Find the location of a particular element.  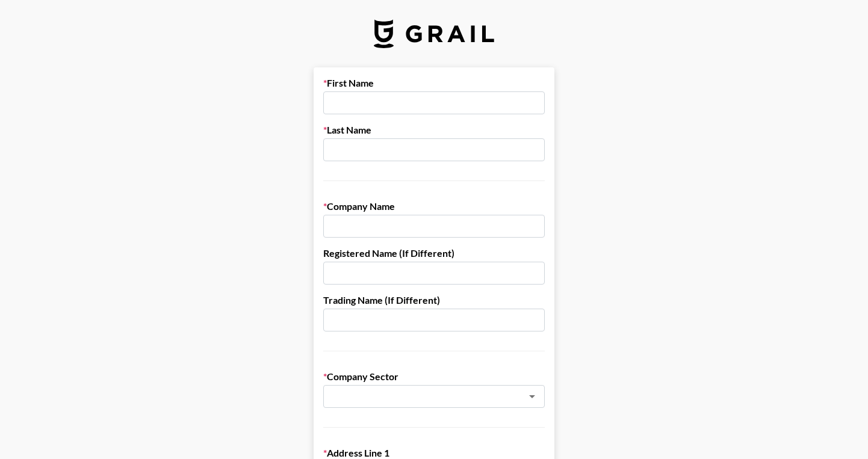

label: Company Sector is located at coordinates (434, 376).